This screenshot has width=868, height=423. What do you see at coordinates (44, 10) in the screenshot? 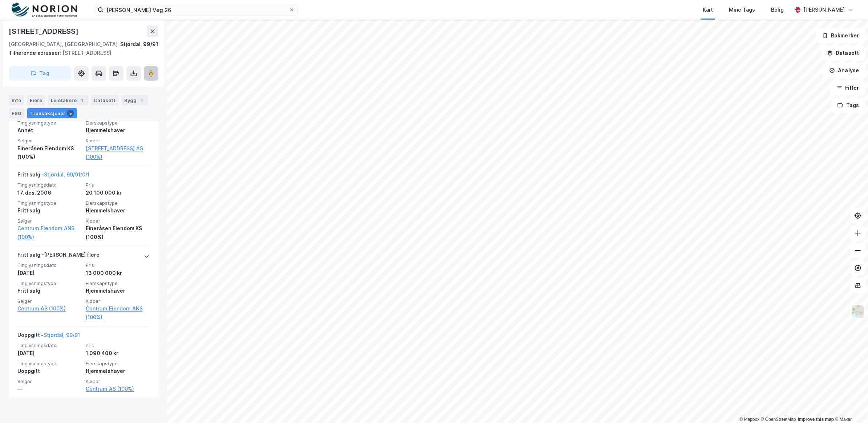
I see `img: norion-logo.80e7a08dc31c2e691866.png` at bounding box center [44, 10].